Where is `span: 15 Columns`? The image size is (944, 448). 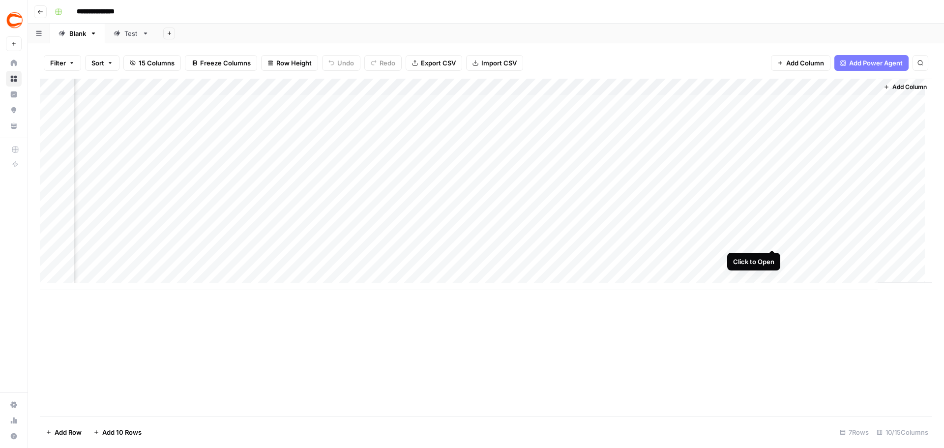
span: 15 Columns is located at coordinates (156, 63).